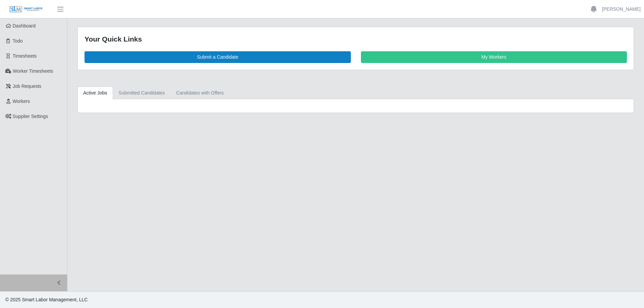 This screenshot has height=308, width=644. I want to click on a: Submitted Candidates, so click(142, 93).